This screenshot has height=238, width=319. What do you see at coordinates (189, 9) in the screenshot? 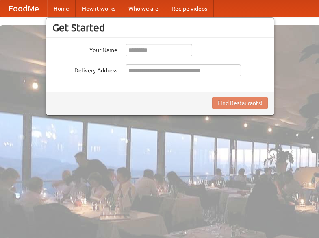
I see `a: Recipe videos` at bounding box center [189, 9].